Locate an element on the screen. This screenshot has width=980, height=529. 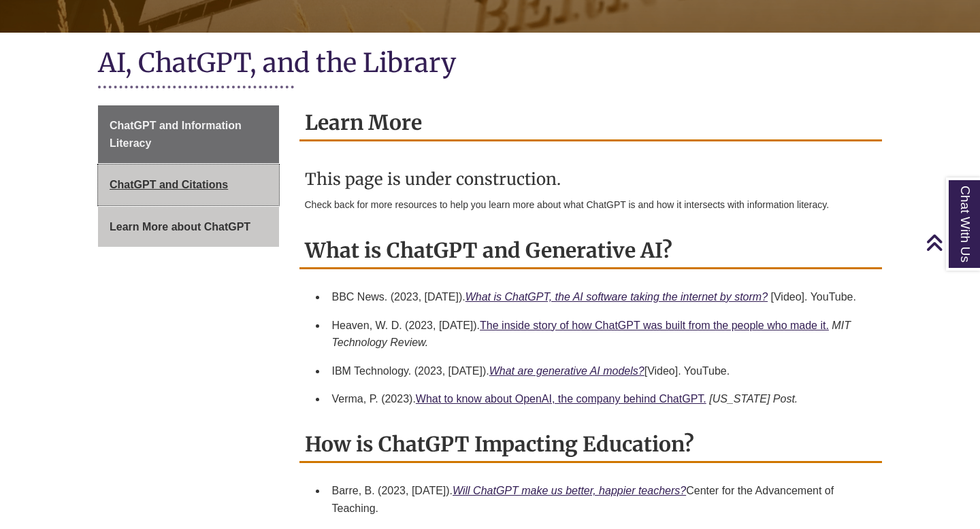
div: Guide Page Menu is located at coordinates (189, 176).